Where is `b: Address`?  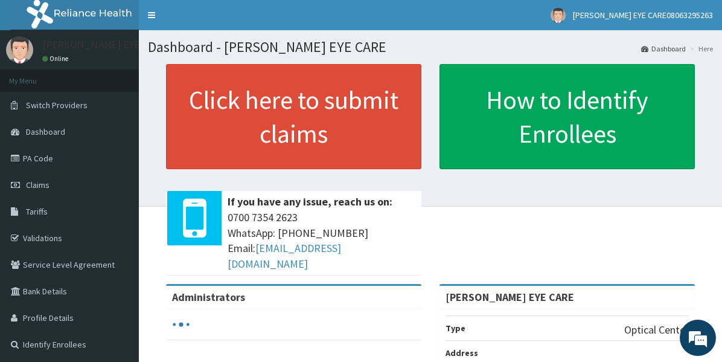 b: Address is located at coordinates (462, 353).